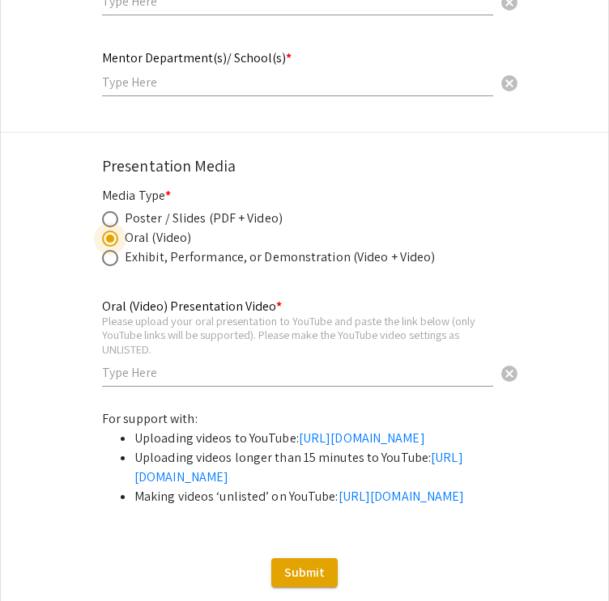  I want to click on button: Submit, so click(304, 573).